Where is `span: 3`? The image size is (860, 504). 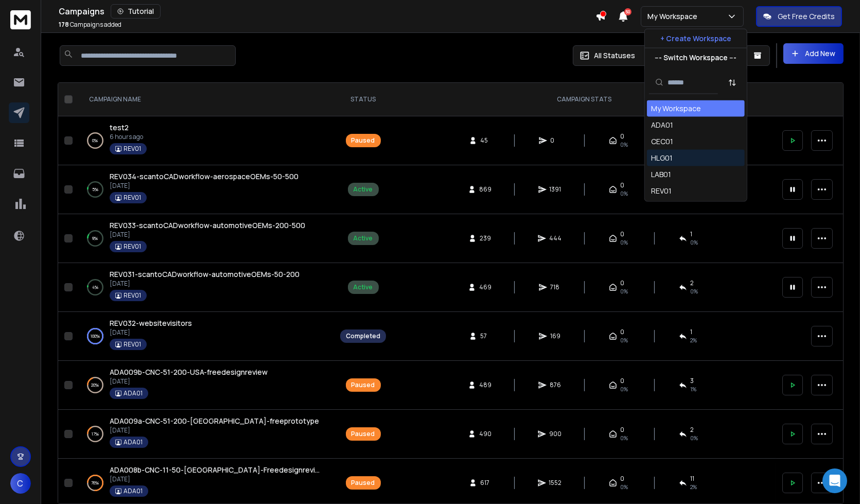 span: 3 is located at coordinates (692, 380).